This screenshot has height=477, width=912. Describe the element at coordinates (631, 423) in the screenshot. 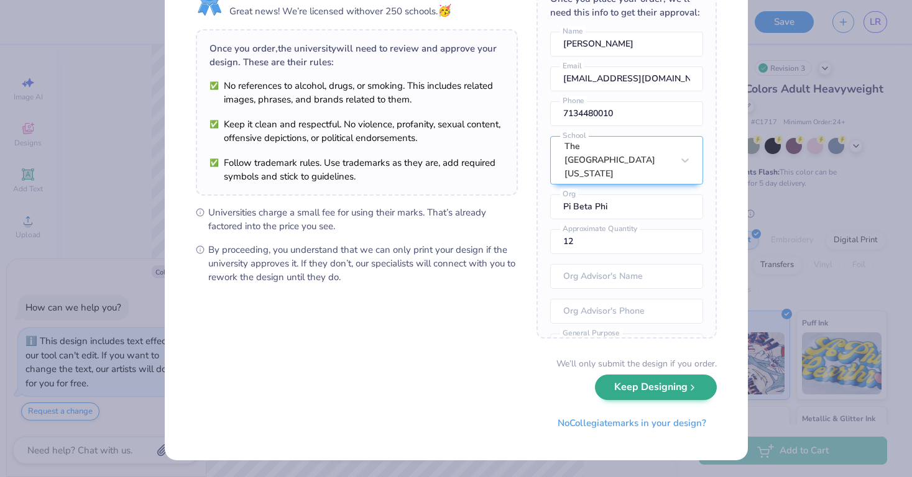

I see `button: NoCollegiatemarks in your design?` at that location.